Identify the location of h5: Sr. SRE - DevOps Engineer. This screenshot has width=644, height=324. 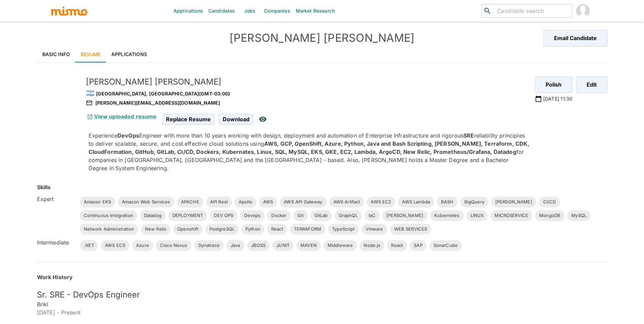
(322, 295).